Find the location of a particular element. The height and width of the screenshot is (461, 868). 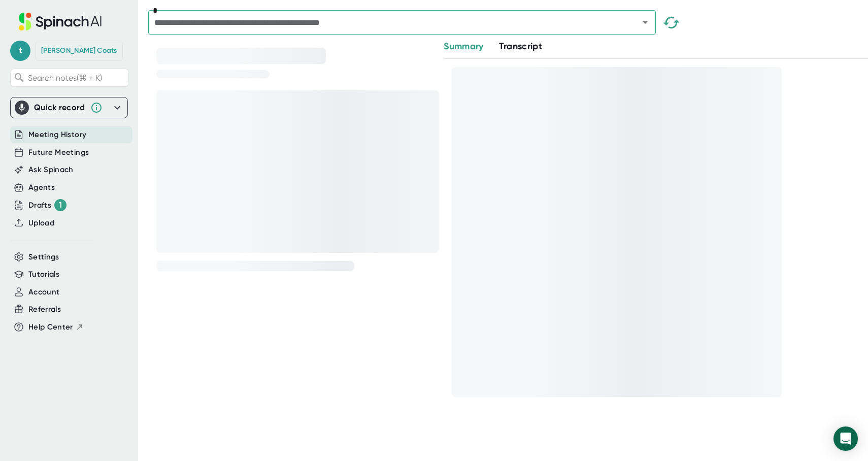

button: Upload is located at coordinates (41, 223).